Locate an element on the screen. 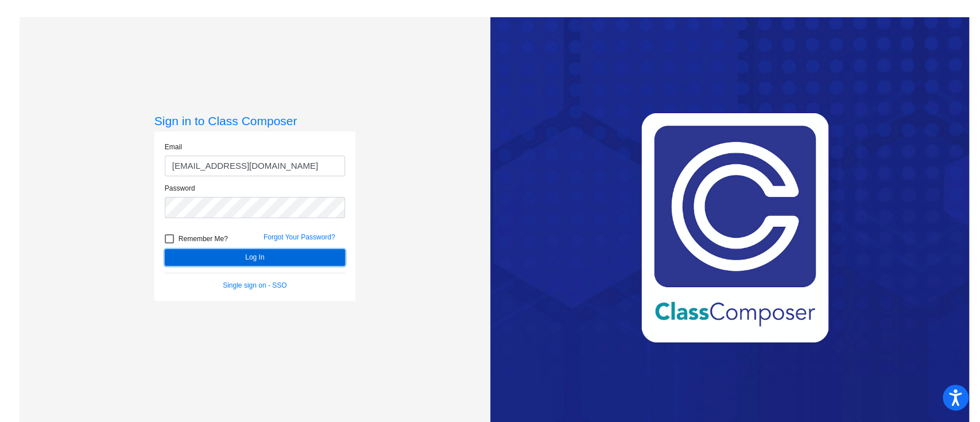 This screenshot has height=422, width=980. span: Remember Me? is located at coordinates (203, 239).